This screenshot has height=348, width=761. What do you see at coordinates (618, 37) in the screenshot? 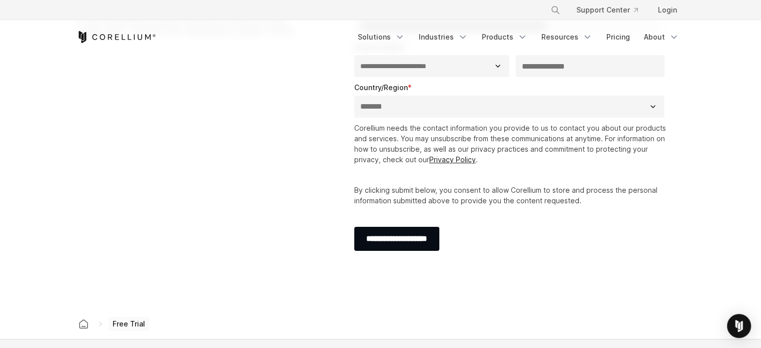
I see `a: Pricing` at bounding box center [618, 37].